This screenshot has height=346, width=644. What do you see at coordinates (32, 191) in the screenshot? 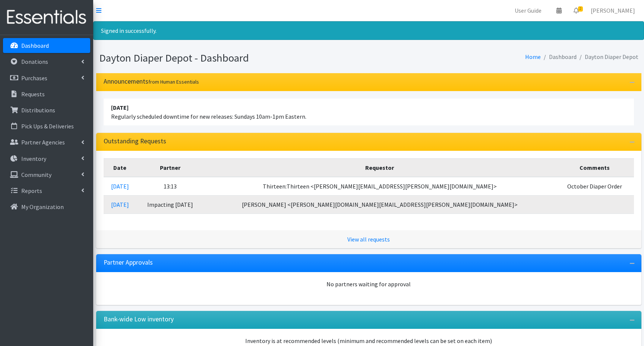
I see `p: Reports` at bounding box center [32, 191].